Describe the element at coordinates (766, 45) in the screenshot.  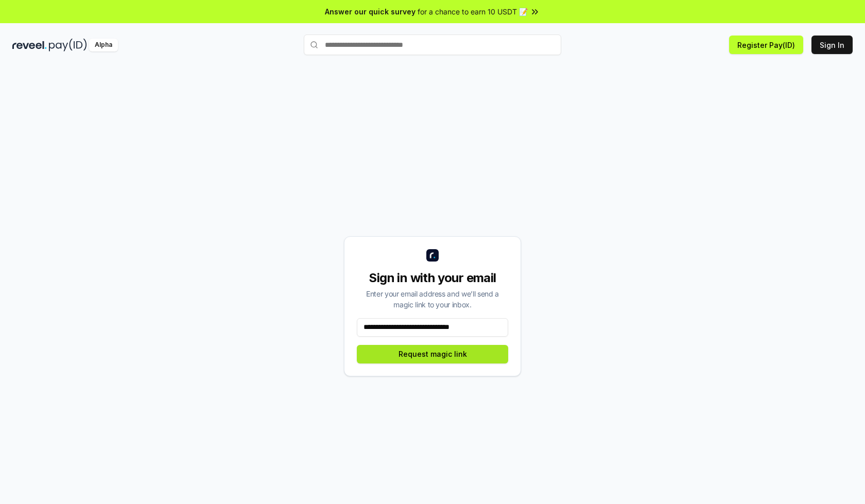
I see `button: Register Pay(ID)` at that location.